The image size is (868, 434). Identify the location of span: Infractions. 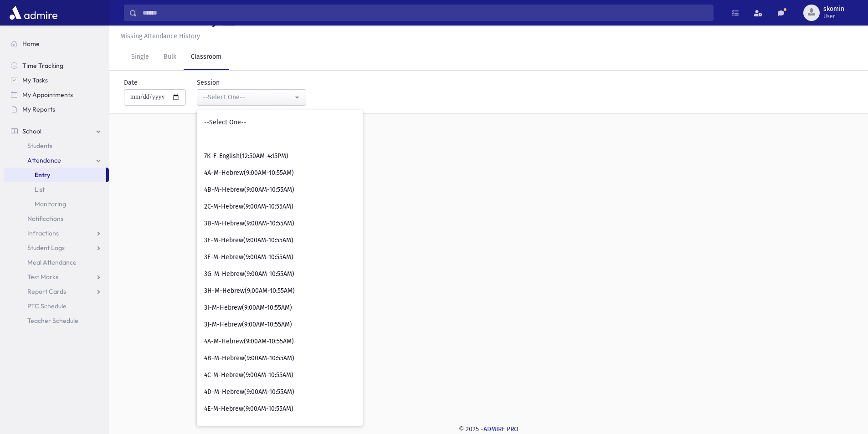
(43, 233).